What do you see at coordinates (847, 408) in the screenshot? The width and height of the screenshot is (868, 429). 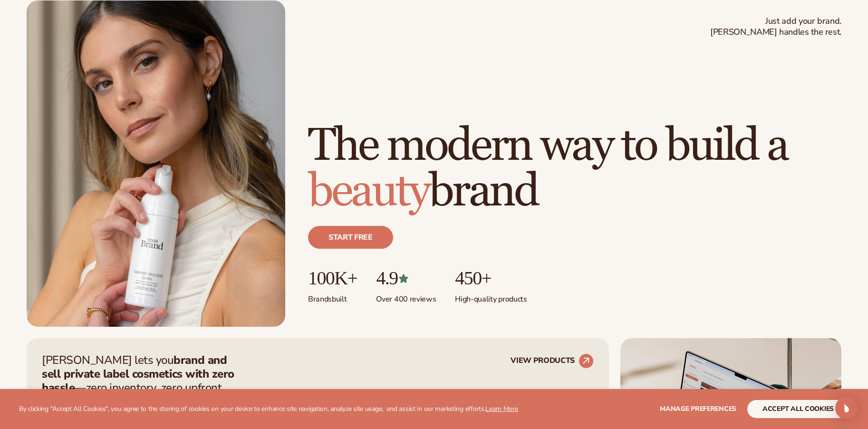 I see `div: Open Intercom Messenger` at bounding box center [847, 408].